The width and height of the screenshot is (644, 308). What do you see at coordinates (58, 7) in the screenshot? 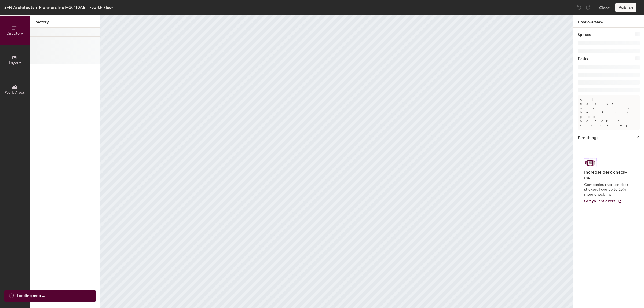
I see `div: SvN Architects + Planners Inc HQ, 110AE - Fourth Floor` at bounding box center [58, 7].